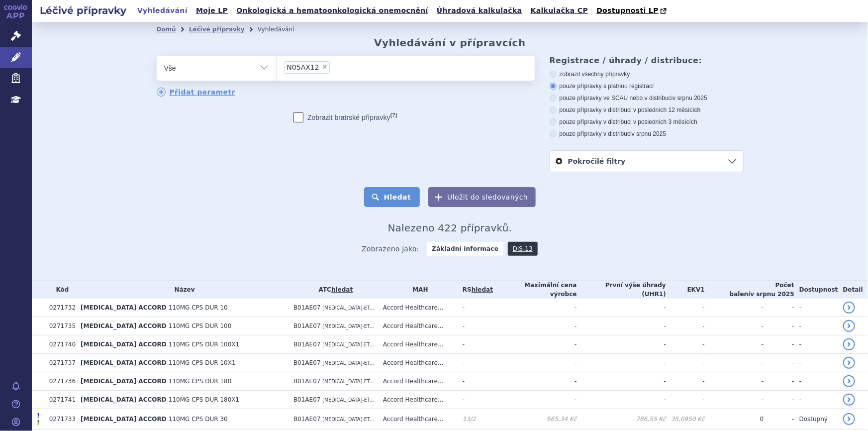  What do you see at coordinates (816, 289) in the screenshot?
I see `th: Dostupnost` at bounding box center [816, 289].